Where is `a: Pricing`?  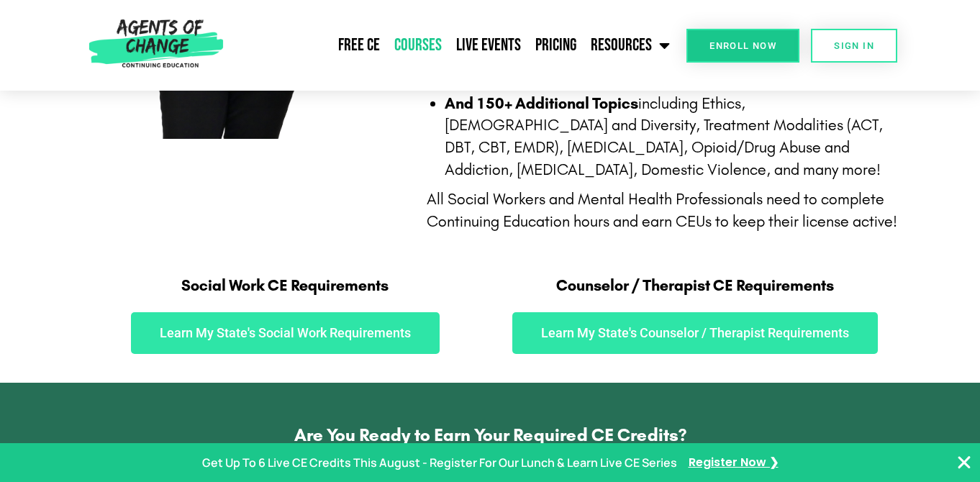
a: Pricing is located at coordinates (555, 46).